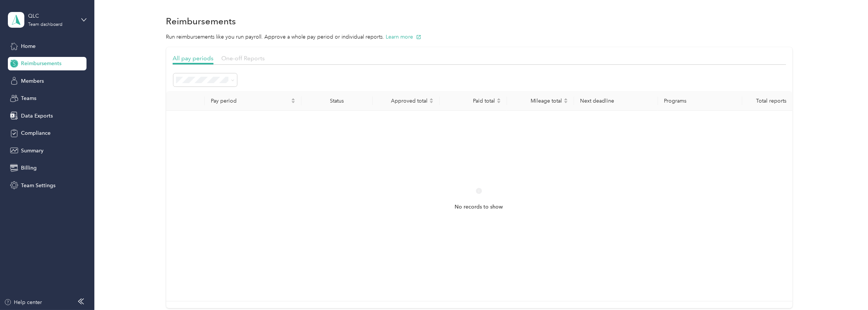  Describe the element at coordinates (32, 81) in the screenshot. I see `span: Members` at that location.